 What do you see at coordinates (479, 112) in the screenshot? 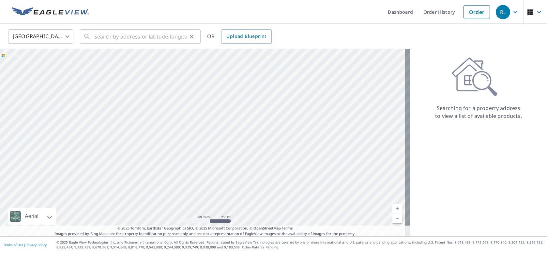
I see `p: Searching for a property address to view a list of available products.` at bounding box center [479, 112].